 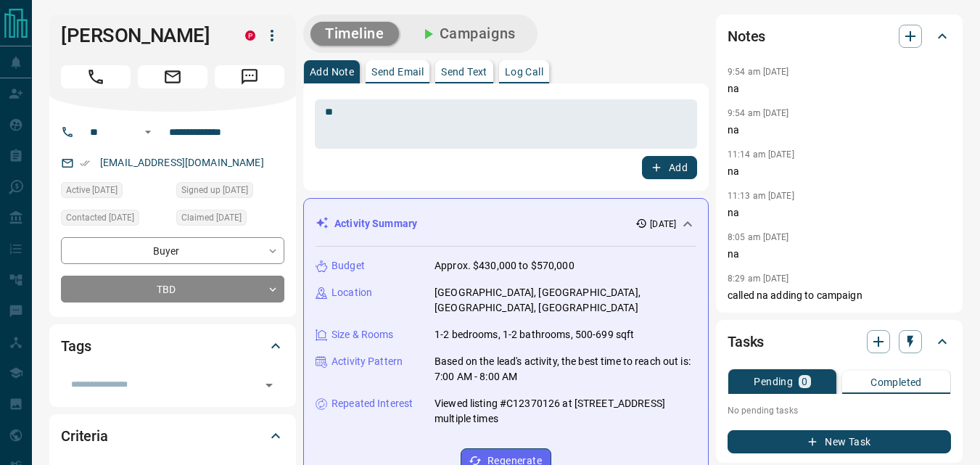 I want to click on span: Email, so click(x=173, y=77).